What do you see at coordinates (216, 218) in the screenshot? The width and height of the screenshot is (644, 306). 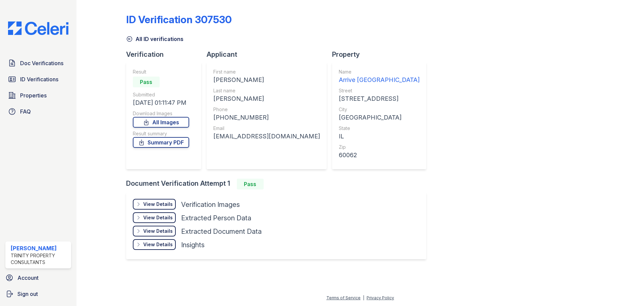 I see `div: Extracted Person Data` at bounding box center [216, 218].